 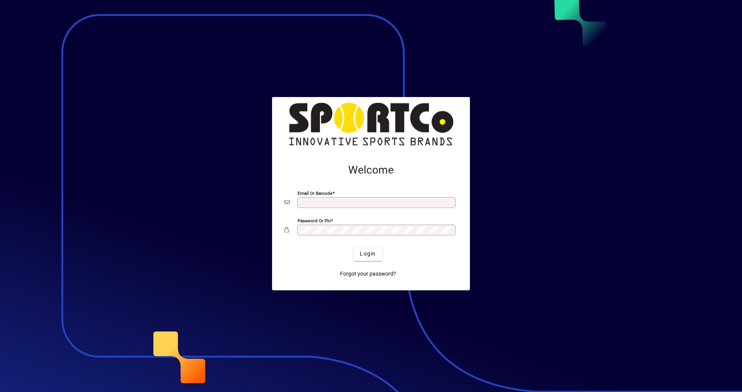 What do you see at coordinates (368, 254) in the screenshot?
I see `span: Login` at bounding box center [368, 254].